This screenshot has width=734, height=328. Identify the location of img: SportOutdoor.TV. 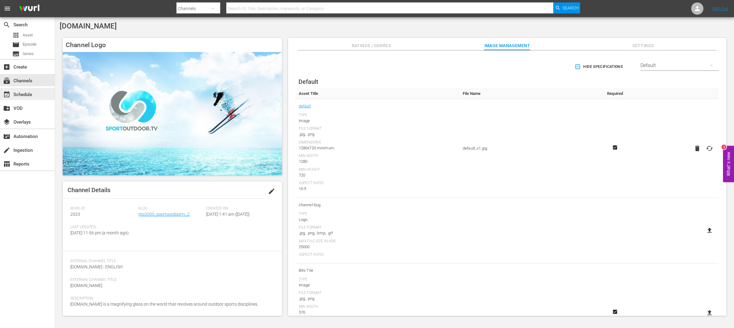
(172, 113).